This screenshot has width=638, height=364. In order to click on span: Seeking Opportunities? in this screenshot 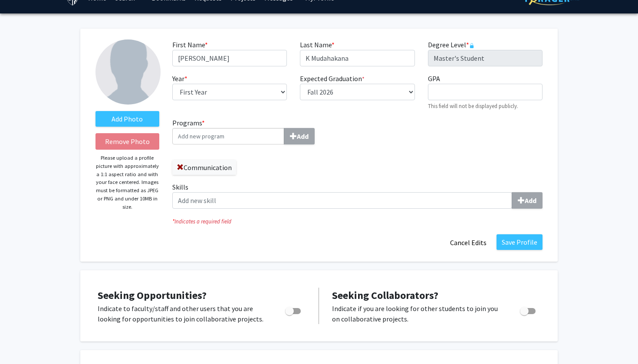, I will do `click(152, 295)`.